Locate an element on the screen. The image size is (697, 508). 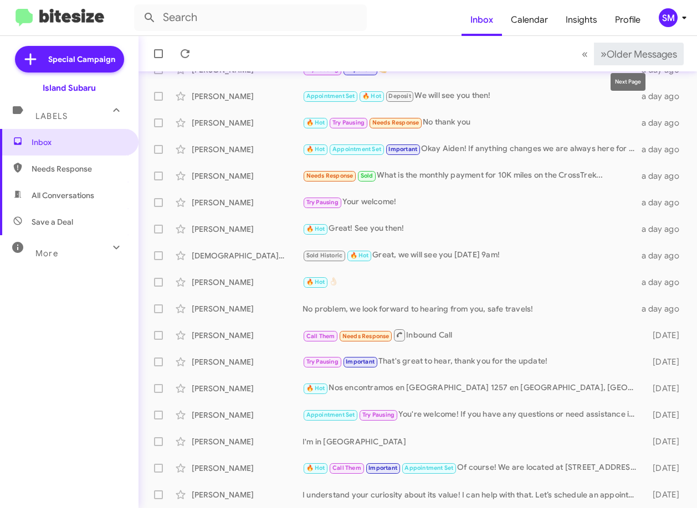
span: Calendar is located at coordinates (529, 20).